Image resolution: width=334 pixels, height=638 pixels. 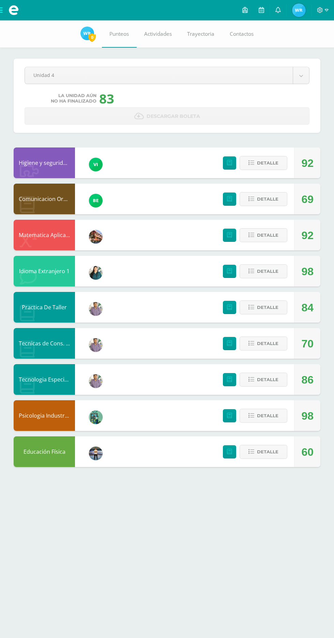 What do you see at coordinates (92, 37) in the screenshot?
I see `span: 0` at bounding box center [92, 37].